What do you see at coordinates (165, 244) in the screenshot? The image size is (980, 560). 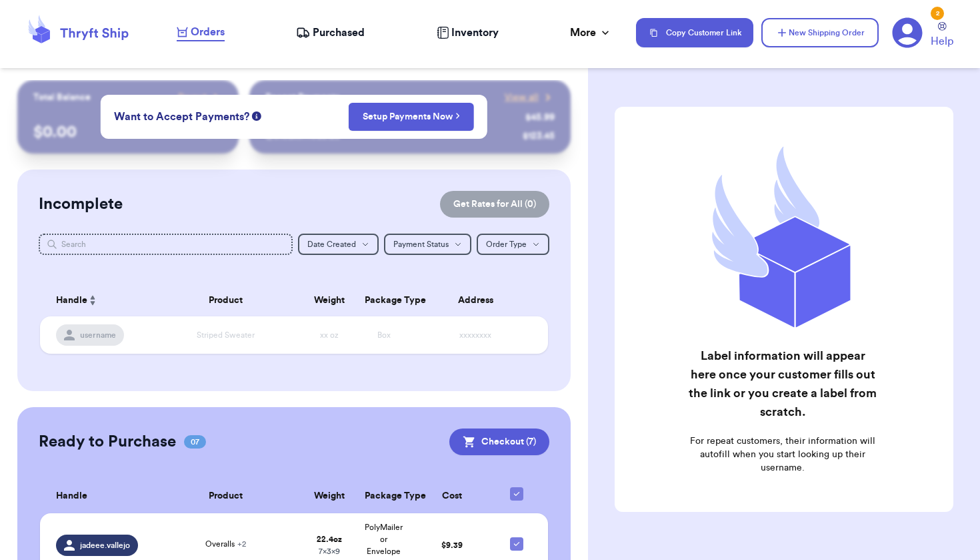 I see `input: Search` at bounding box center [165, 244].